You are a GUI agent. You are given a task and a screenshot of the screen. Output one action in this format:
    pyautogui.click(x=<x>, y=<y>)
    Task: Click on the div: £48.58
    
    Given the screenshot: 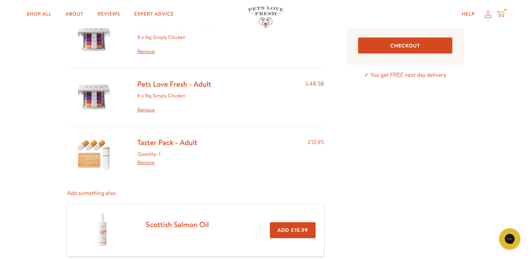 What is the action you would take?
    pyautogui.click(x=315, y=97)
    